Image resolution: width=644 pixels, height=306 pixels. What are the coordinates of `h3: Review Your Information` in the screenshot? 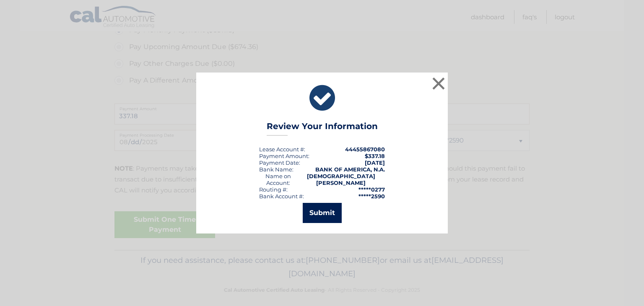 It's located at (322, 128).